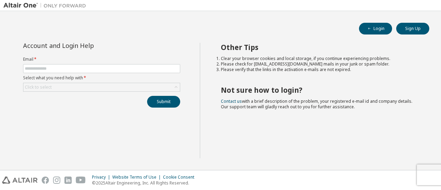 This screenshot has height=190, width=441. I want to click on button: Login, so click(375, 29).